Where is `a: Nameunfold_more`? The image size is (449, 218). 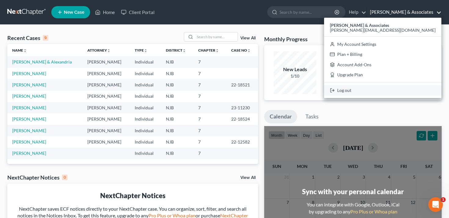
a: Nameunfold_more is located at coordinates (20, 50).